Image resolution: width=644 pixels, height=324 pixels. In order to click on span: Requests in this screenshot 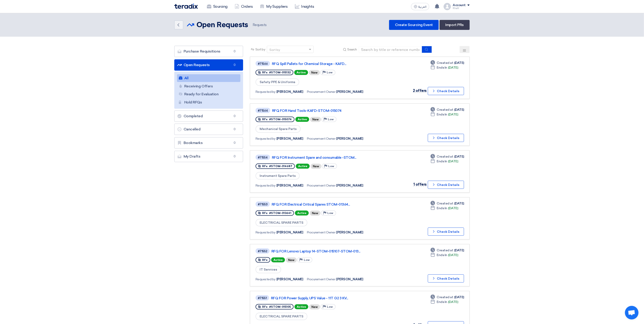, I will do `click(259, 25)`.